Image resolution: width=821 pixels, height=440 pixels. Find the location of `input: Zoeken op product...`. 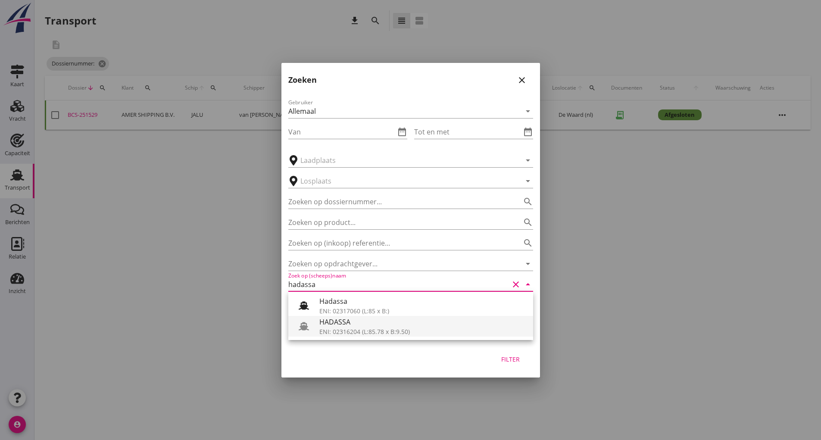

input: Zoeken op product... is located at coordinates (399, 222).